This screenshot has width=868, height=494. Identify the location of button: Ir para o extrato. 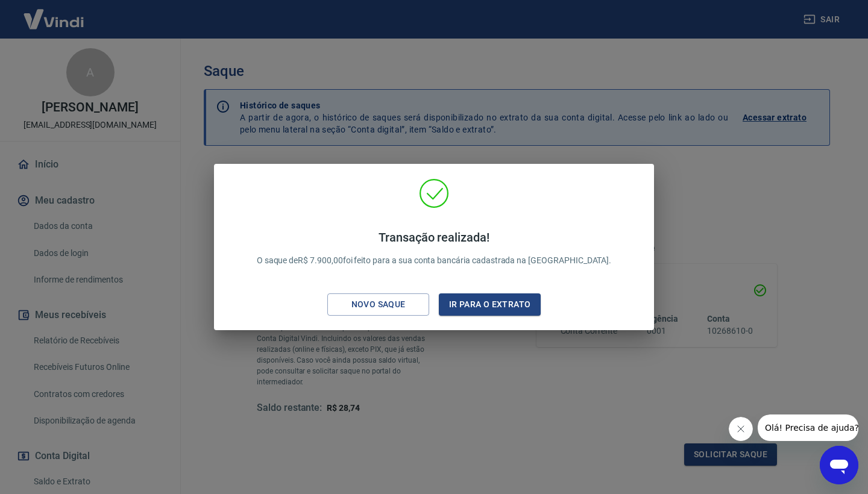
(489, 305).